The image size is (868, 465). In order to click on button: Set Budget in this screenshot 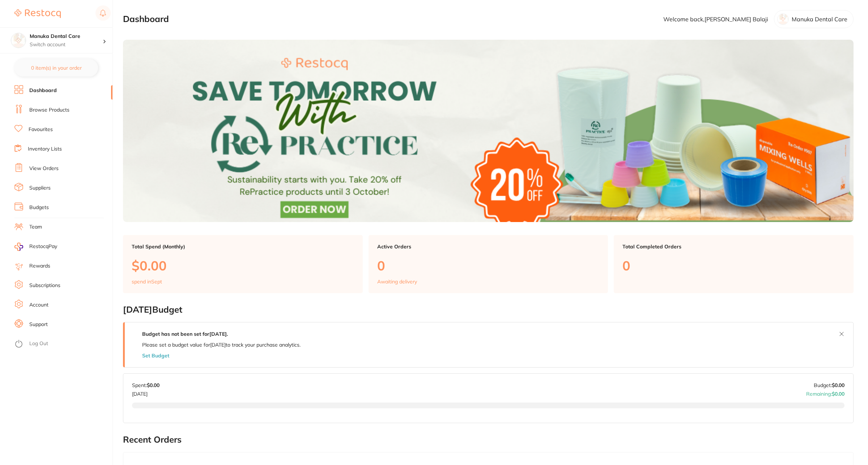, I will do `click(155, 356)`.